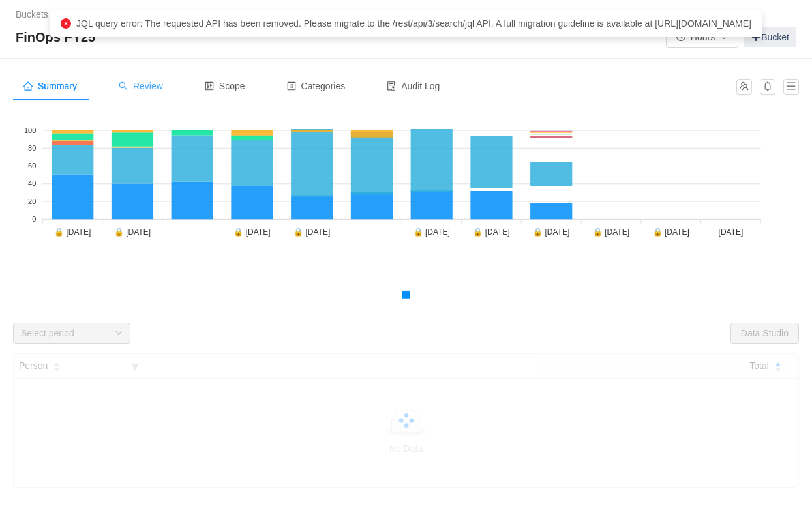 The width and height of the screenshot is (812, 517). I want to click on i: icon: profile, so click(292, 86).